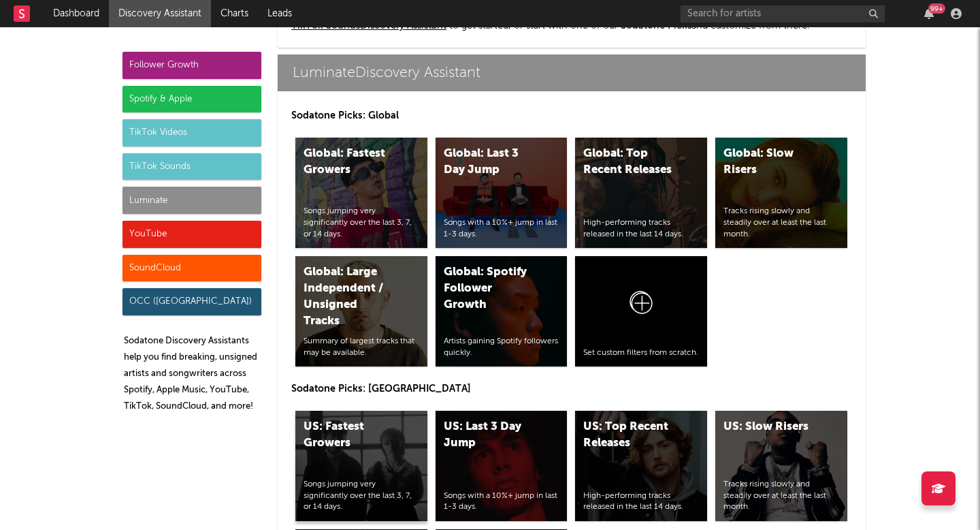 Image resolution: width=980 pixels, height=530 pixels. What do you see at coordinates (490, 289) in the screenshot?
I see `div: Global: Spotify Follower Growth` at bounding box center [490, 289].